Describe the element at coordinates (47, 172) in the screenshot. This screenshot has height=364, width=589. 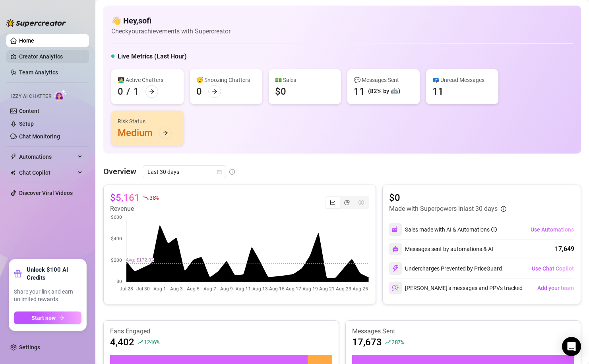
I see `span: Chat Copilot` at that location.